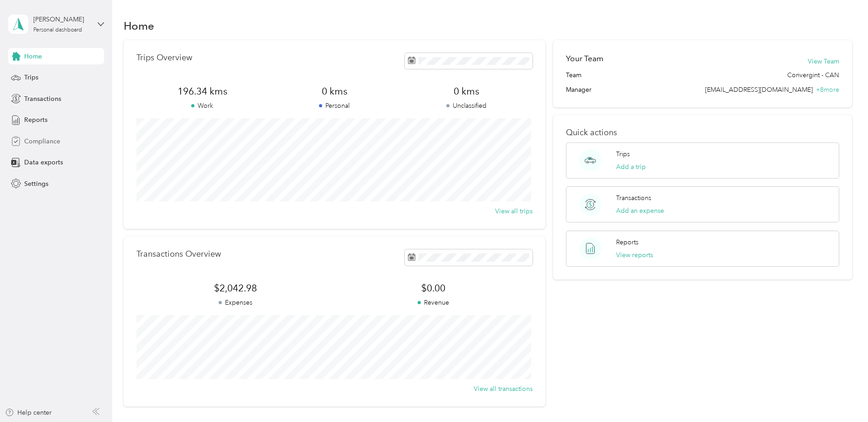 The image size is (868, 422). Describe the element at coordinates (579, 89) in the screenshot. I see `span: Manager` at that location.